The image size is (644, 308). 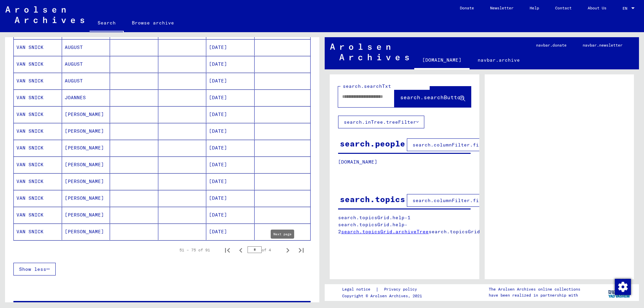 I want to click on span: EN, so click(x=626, y=8).